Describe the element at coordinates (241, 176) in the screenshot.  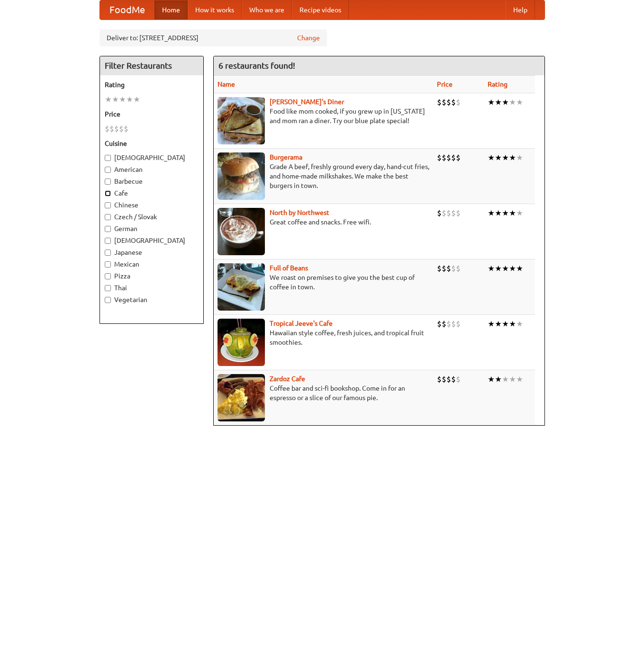
I see `img: burgerama.jpg` at that location.